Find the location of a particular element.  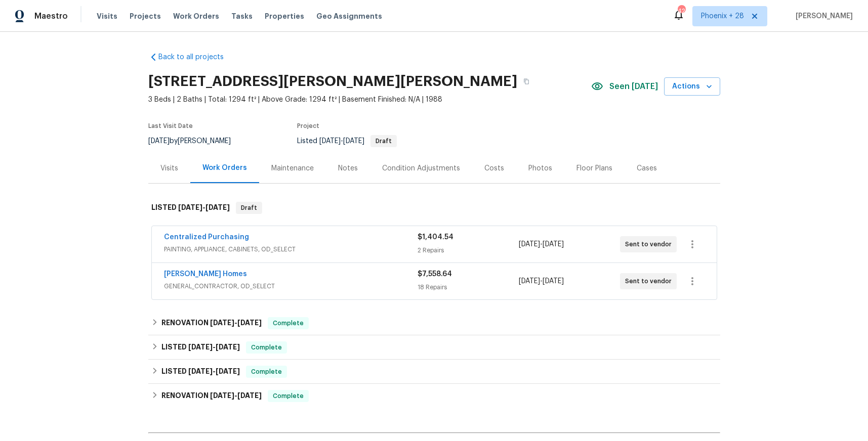

a: Back to all projects is located at coordinates (197, 57).